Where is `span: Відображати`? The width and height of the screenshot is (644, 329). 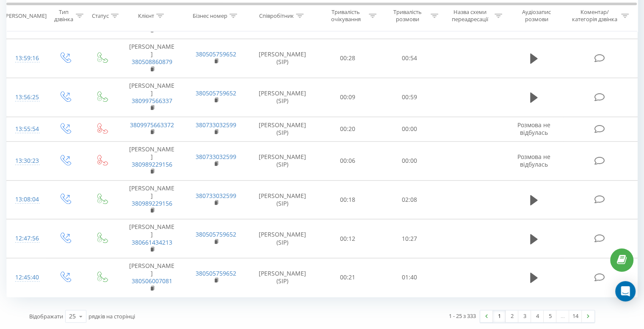 span: Відображати is located at coordinates (46, 316).